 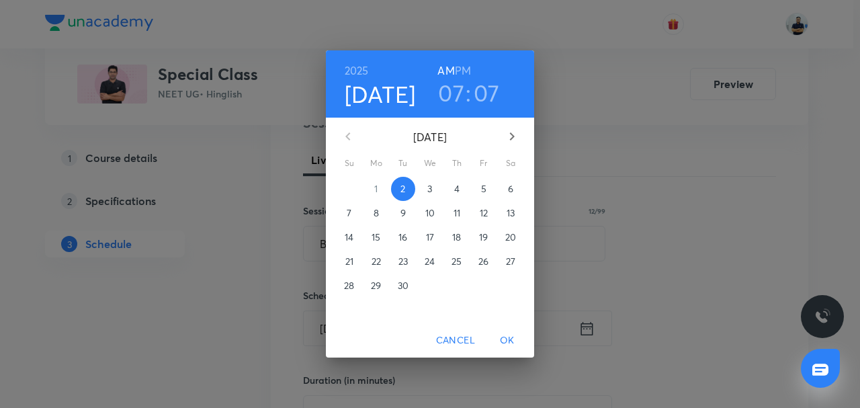 What do you see at coordinates (457, 261) in the screenshot?
I see `button: 25` at bounding box center [457, 261].